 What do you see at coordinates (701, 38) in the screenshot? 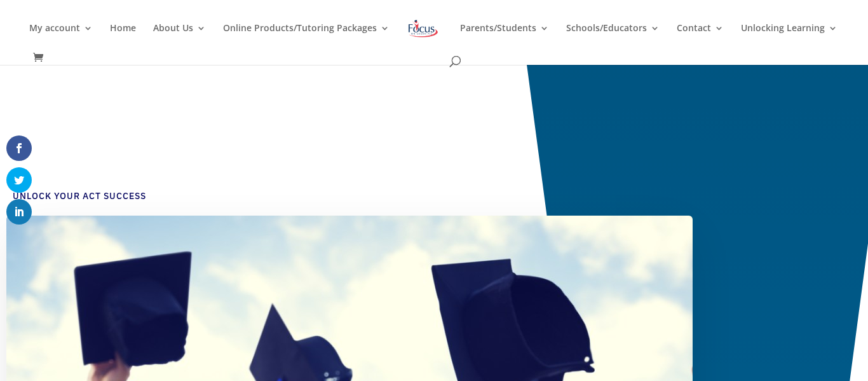
I see `a: Contact` at bounding box center [701, 38].